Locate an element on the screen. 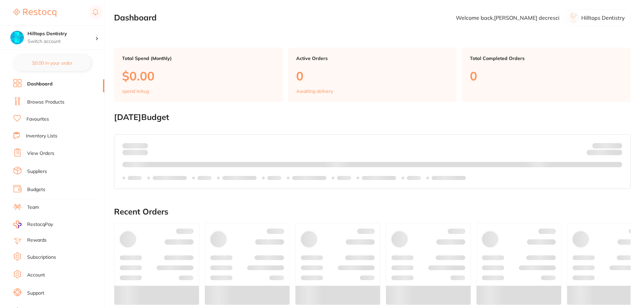  a: RestocqPay is located at coordinates (33, 224).